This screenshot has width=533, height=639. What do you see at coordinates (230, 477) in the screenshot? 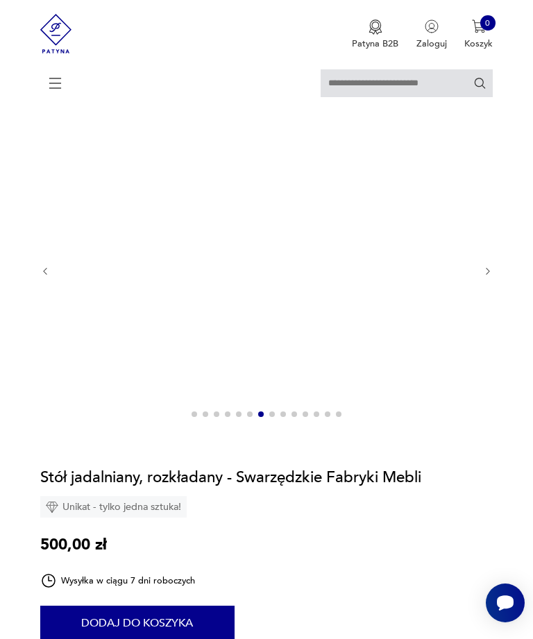
I see `h1: Stół jadalniany, rozkładany - Swarzędzkie Fabryki Mebli` at bounding box center [230, 477].